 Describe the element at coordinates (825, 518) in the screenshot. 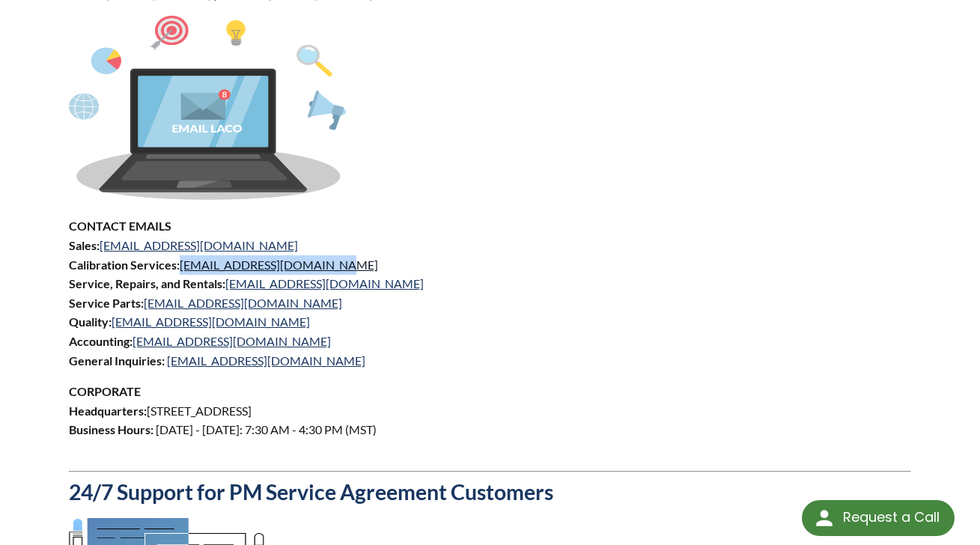

I see `img: round button` at that location.